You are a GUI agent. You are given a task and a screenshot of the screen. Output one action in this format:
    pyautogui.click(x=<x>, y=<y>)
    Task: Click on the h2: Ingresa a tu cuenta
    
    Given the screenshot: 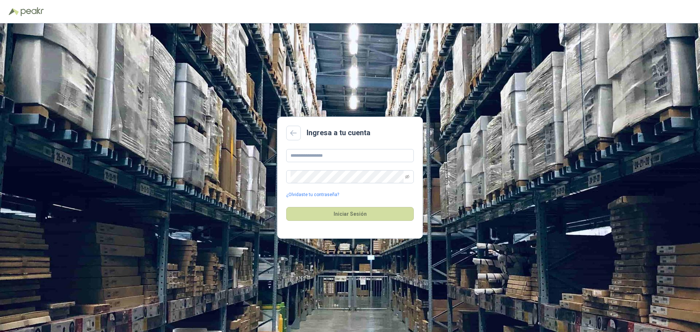 What is the action you would take?
    pyautogui.click(x=338, y=133)
    